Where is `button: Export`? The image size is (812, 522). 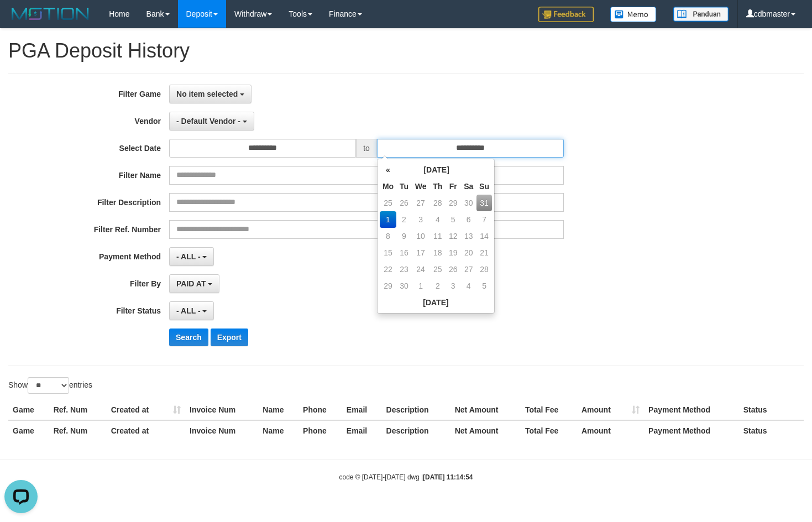
button: Export is located at coordinates (230, 337).